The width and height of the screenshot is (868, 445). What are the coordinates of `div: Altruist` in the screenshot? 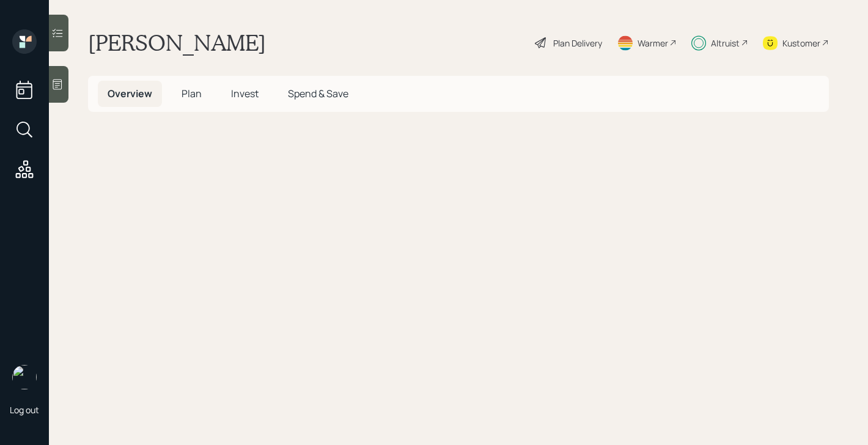 It's located at (725, 42).